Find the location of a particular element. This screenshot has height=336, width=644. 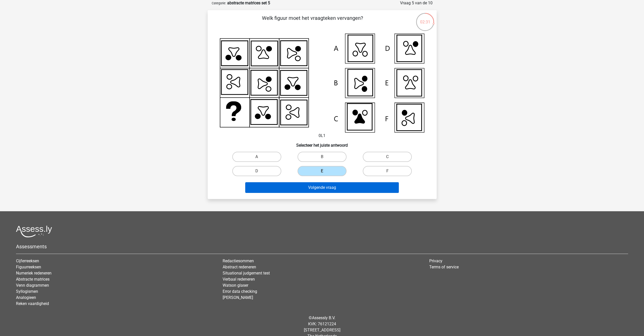

a: Situational judgement test is located at coordinates (246, 273).